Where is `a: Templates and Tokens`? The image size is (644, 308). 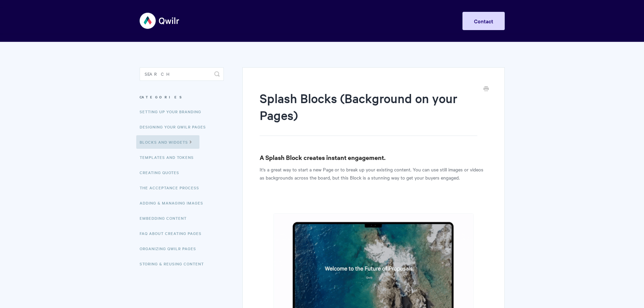 a: Templates and Tokens is located at coordinates (169, 157).